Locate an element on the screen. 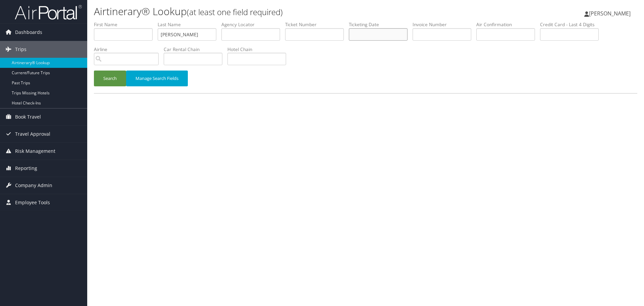 The image size is (644, 306). img: airportal-logo.png is located at coordinates (48, 12).